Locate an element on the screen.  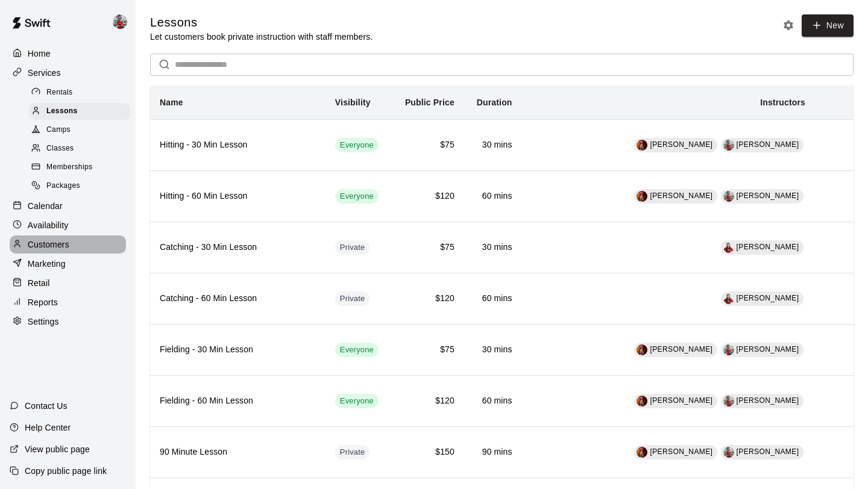
h6: Fielding - 60 Min Lesson is located at coordinates (237, 401).